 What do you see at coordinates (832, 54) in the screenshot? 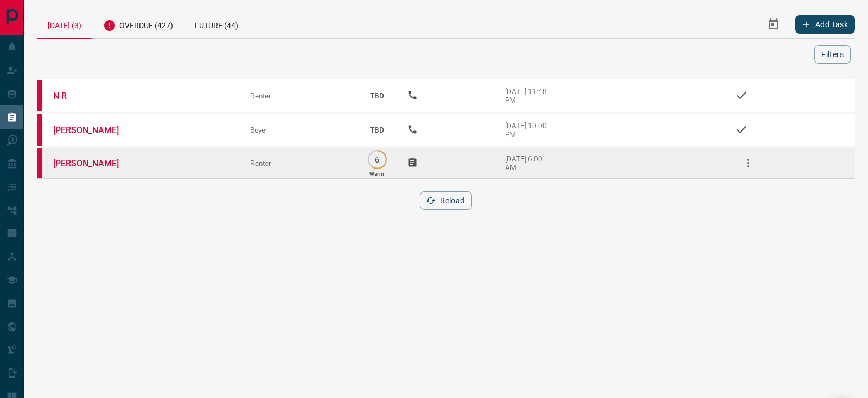
I see `button: Filters` at bounding box center [832, 54].